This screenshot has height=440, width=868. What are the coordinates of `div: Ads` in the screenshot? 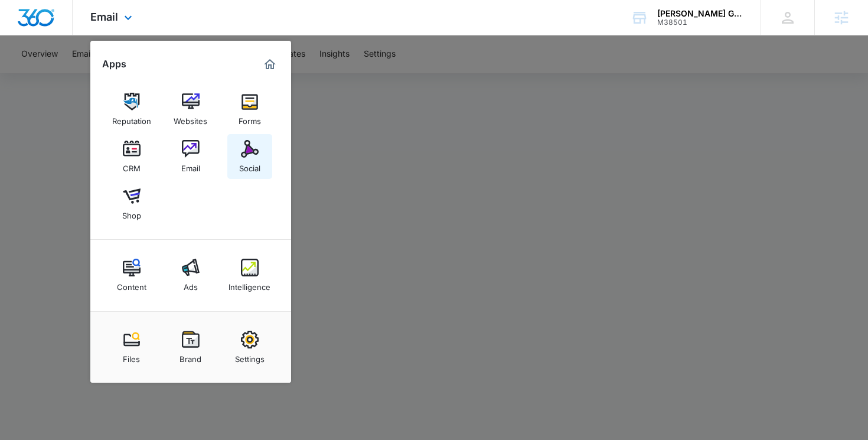 It's located at (191, 284).